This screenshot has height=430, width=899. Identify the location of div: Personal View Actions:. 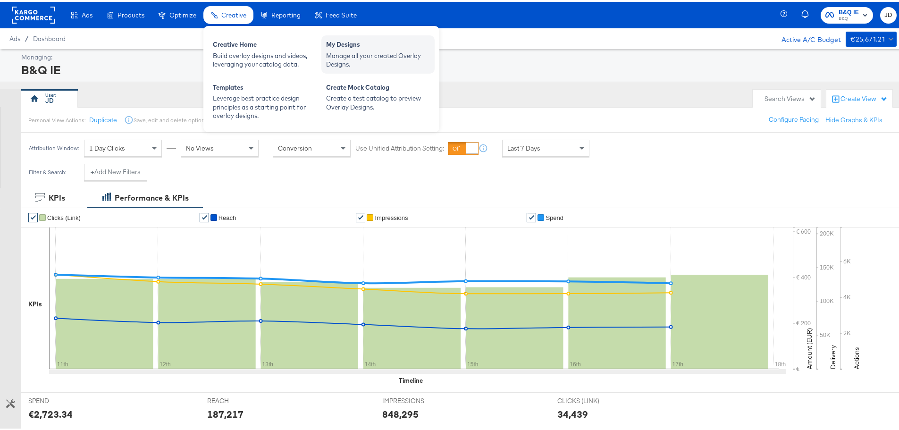
(57, 118).